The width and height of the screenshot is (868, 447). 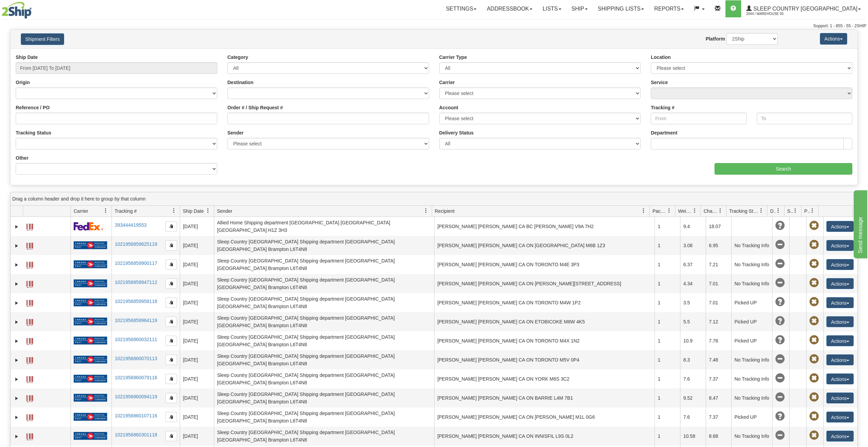 What do you see at coordinates (718, 361) in the screenshot?
I see `td: 7.48` at bounding box center [718, 361].